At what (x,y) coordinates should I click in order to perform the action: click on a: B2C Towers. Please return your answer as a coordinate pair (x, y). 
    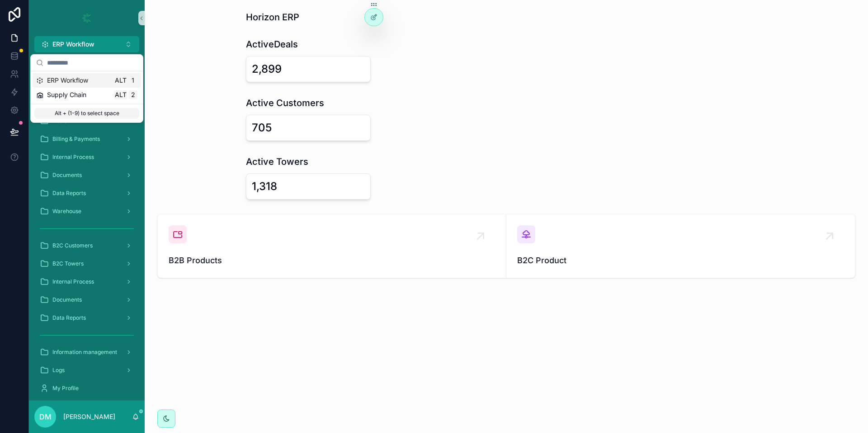
    Looking at the image, I should click on (87, 264).